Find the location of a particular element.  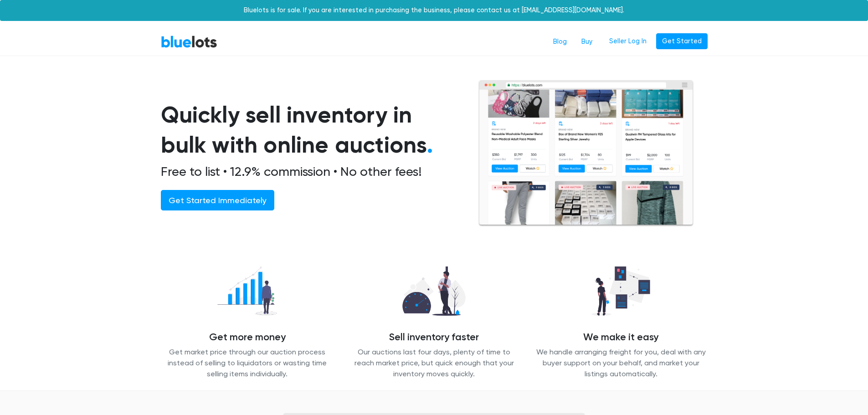

a: Get Started is located at coordinates (682, 42).